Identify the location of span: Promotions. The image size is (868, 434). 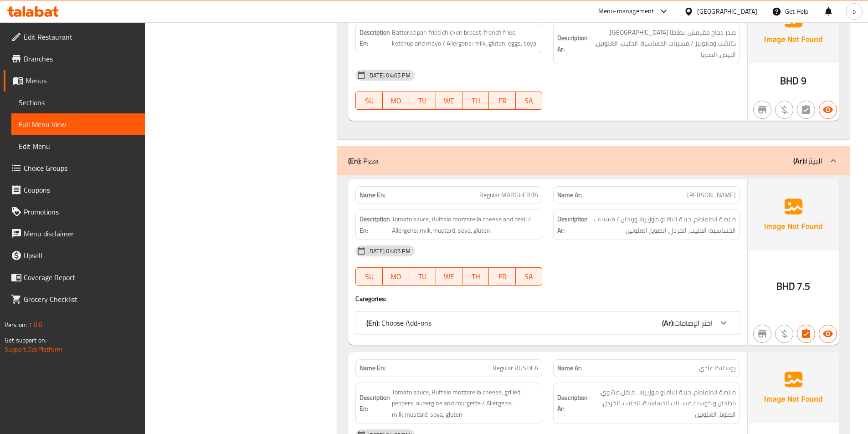
(80, 212).